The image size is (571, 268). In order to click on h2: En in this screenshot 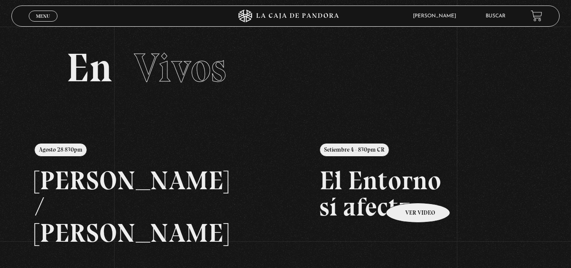, I will do `click(286, 68)`.